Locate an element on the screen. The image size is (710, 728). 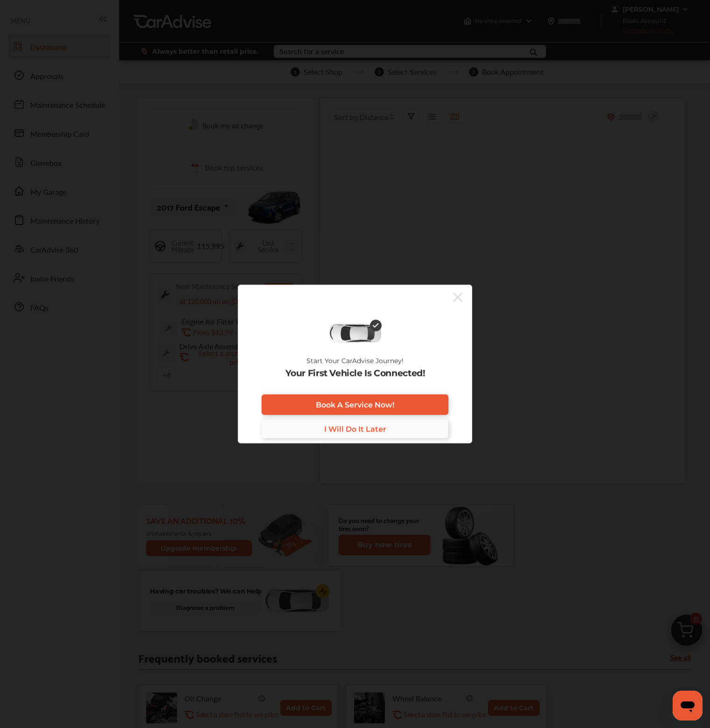
a: Book A Service Now! is located at coordinates (355, 405).